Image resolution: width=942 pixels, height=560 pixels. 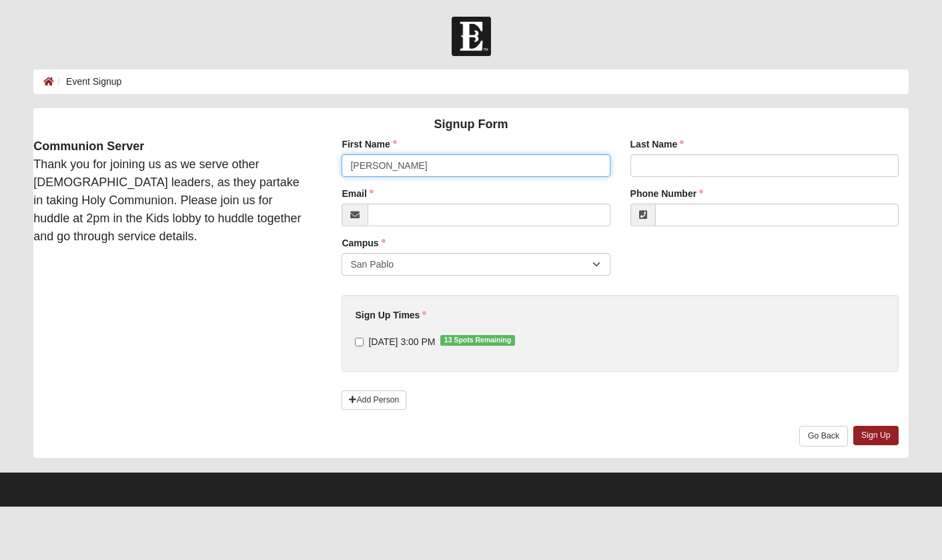 I want to click on a: Sign Up, so click(x=876, y=435).